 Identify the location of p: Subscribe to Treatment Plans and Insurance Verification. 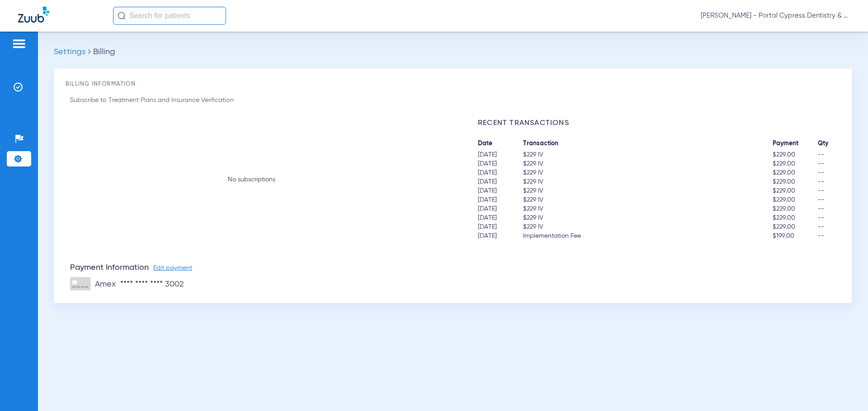
(282, 100).